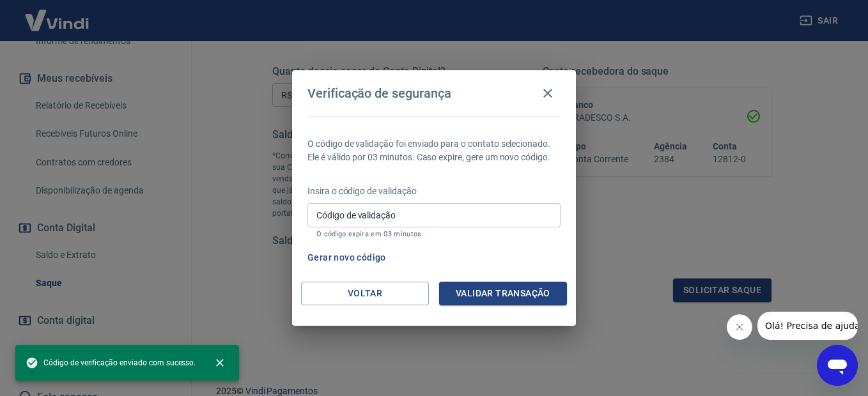  I want to click on button: close, so click(220, 363).